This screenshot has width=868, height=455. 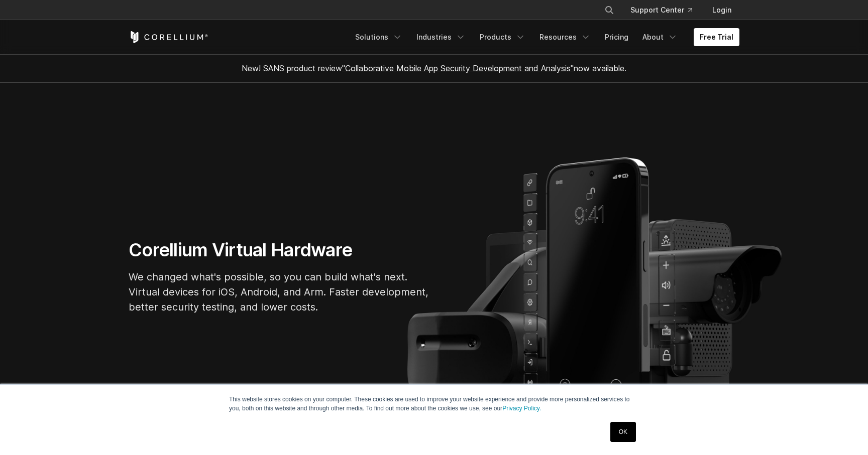 What do you see at coordinates (623, 432) in the screenshot?
I see `a: OK` at bounding box center [623, 432].